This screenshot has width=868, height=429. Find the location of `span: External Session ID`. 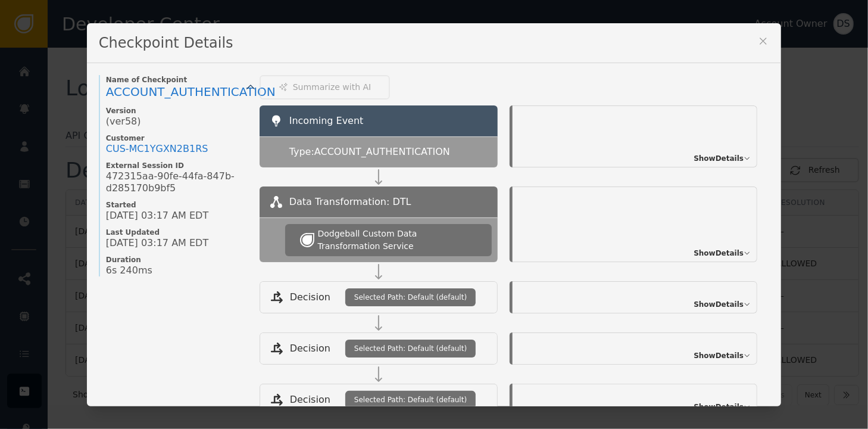

span: External Session ID is located at coordinates (177, 166).